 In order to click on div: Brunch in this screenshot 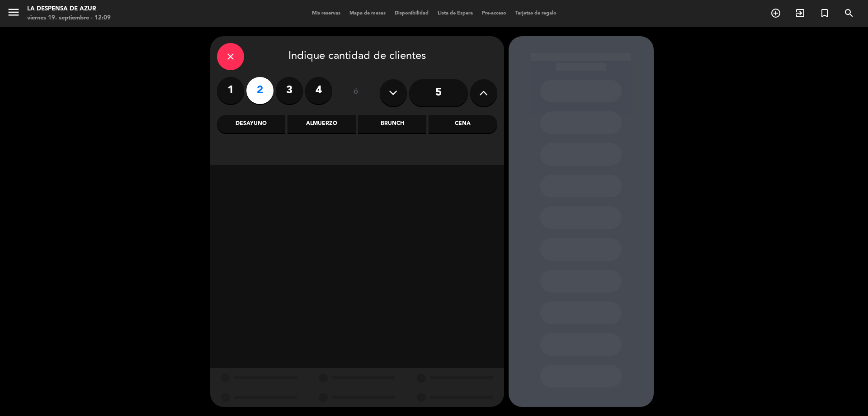, I will do `click(392, 124)`.